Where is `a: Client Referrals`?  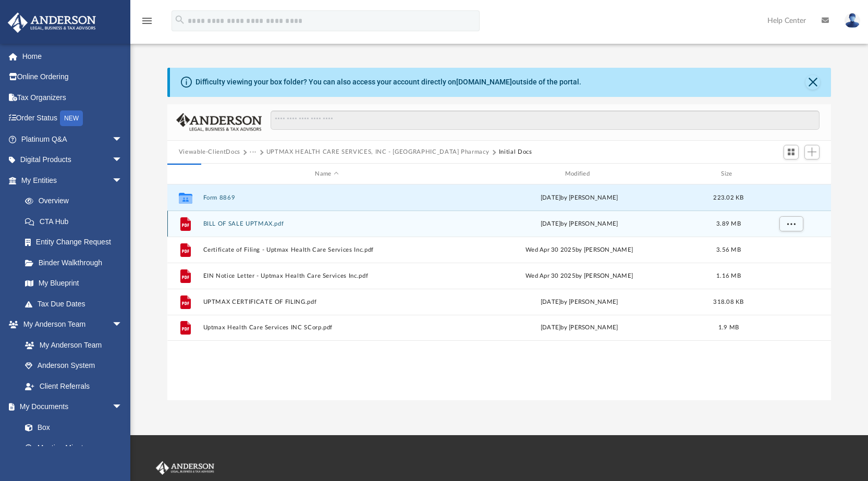 a: Client Referrals is located at coordinates (74, 386).